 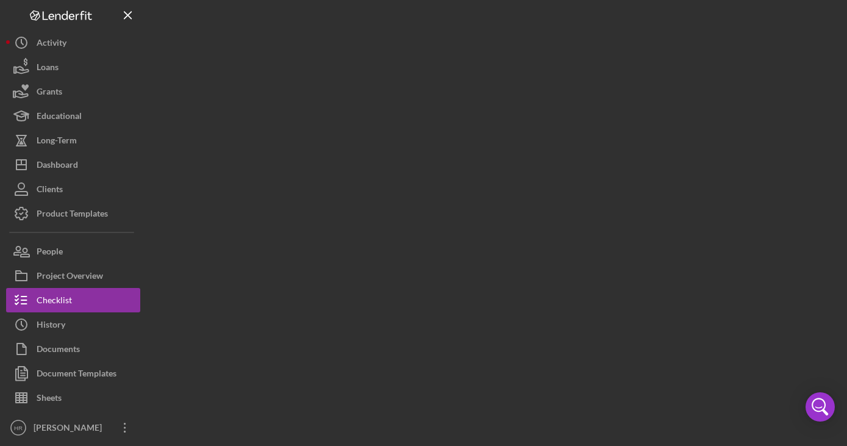 What do you see at coordinates (73, 300) in the screenshot?
I see `button: Checklist` at bounding box center [73, 300].